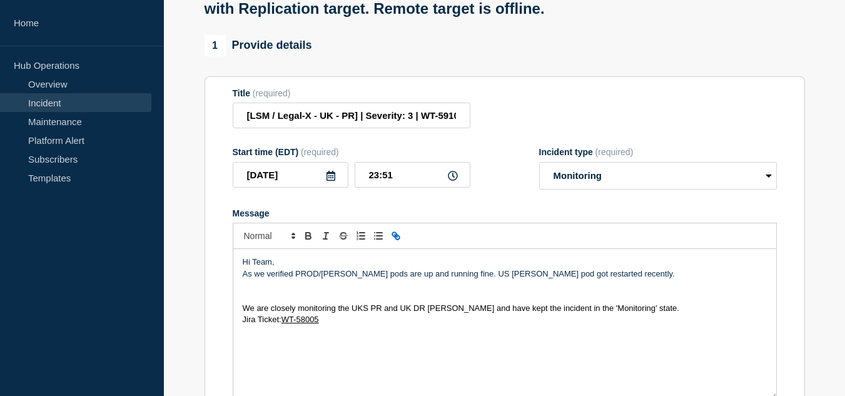  Describe the element at coordinates (343, 236) in the screenshot. I see `button: Toggle strikethrough text` at that location.